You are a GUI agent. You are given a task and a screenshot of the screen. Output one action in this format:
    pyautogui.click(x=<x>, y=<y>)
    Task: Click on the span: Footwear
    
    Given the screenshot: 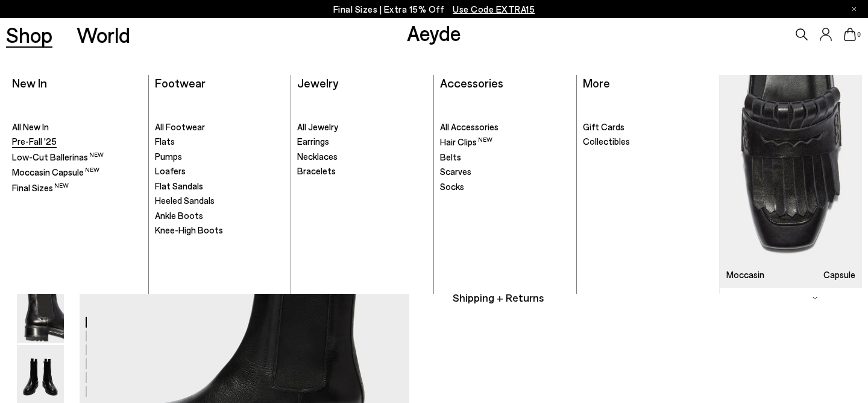 What is the action you would take?
    pyautogui.click(x=180, y=82)
    